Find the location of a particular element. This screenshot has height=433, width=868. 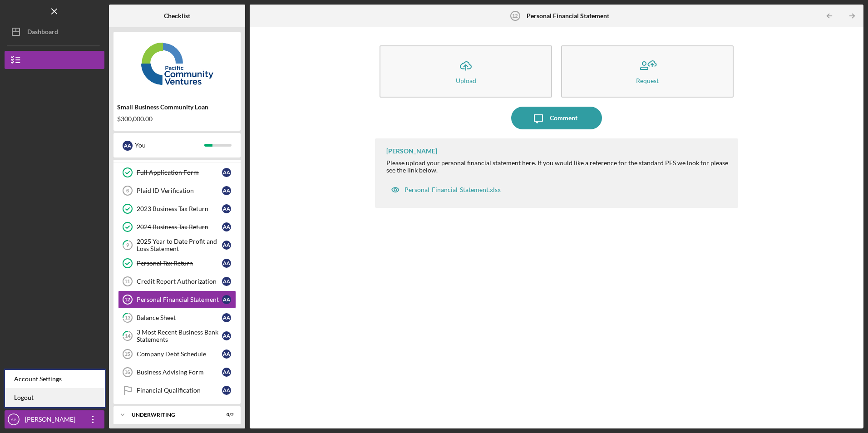

div: Request is located at coordinates (647, 80).